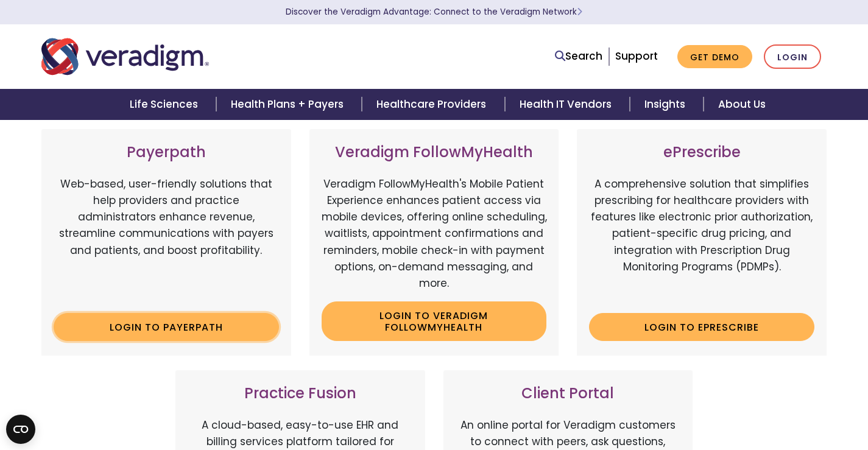  Describe the element at coordinates (702, 240) in the screenshot. I see `p: A comprehensive solution that simplifies prescribing for healthcare providers with features like ...` at that location.